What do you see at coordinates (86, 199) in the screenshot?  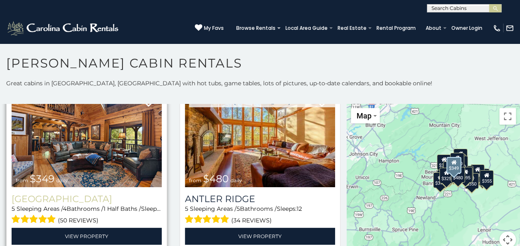 I see `h3: Diamond Creek Lodge` at bounding box center [86, 199].